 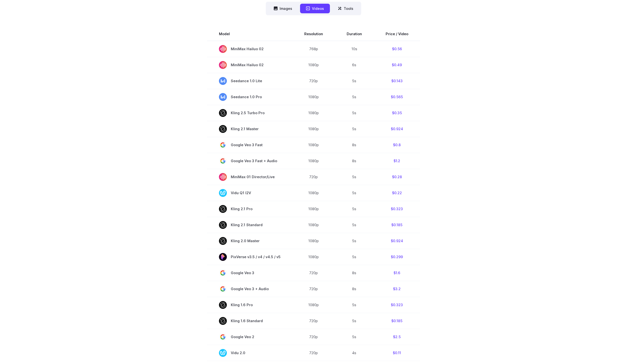 I want to click on span: Google Veo 2, so click(x=250, y=337).